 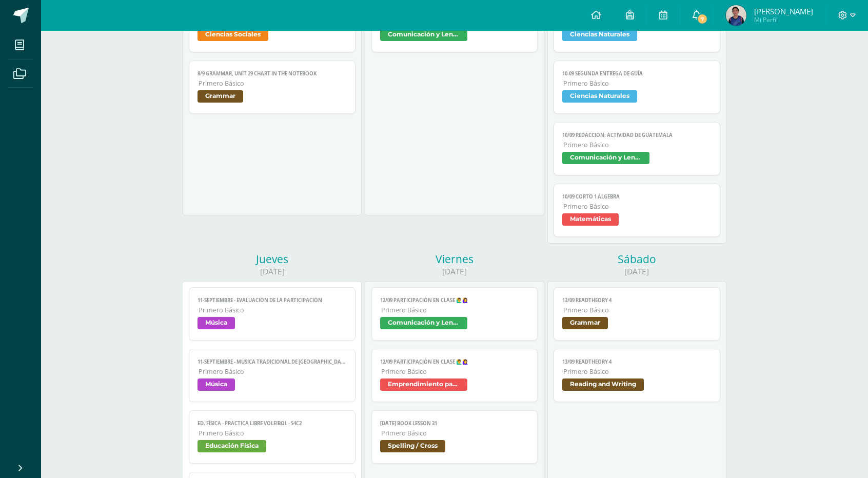 I want to click on span: 10/09 REDACCIÓN: Actividad de Guatemala, so click(x=636, y=135).